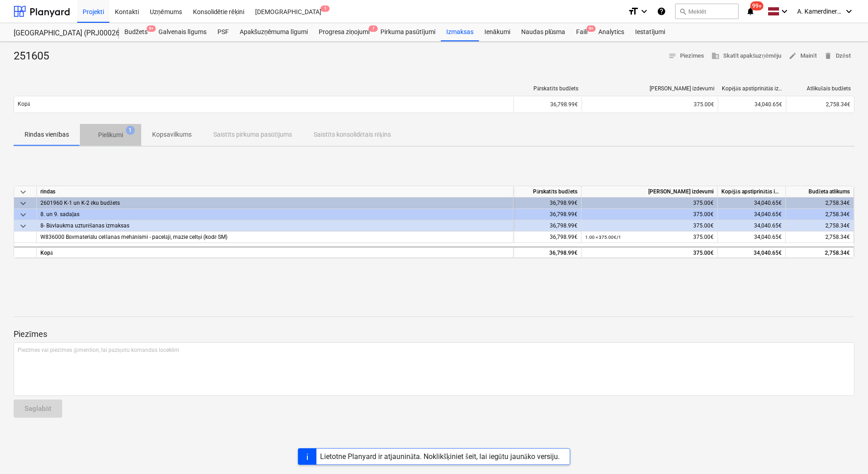 This screenshot has width=868, height=474. I want to click on div: Lietotne Planyard ir atjaunināta. Noklikšķiniet šeit, lai iegūtu jaunāko versiju., so click(440, 457).